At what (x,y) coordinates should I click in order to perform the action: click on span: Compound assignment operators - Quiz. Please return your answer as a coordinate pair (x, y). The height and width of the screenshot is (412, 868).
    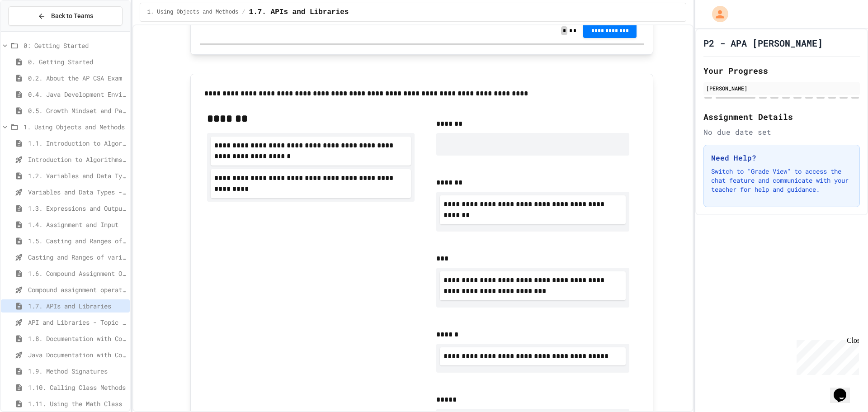
    Looking at the image, I should click on (77, 289).